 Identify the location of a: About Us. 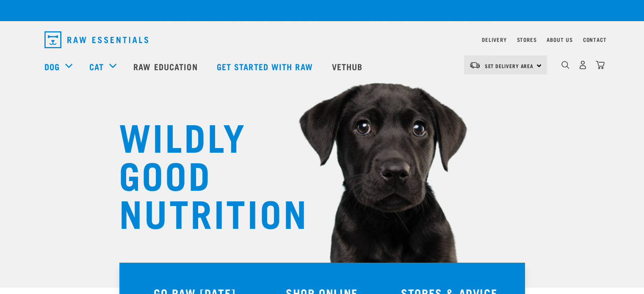
(559, 39).